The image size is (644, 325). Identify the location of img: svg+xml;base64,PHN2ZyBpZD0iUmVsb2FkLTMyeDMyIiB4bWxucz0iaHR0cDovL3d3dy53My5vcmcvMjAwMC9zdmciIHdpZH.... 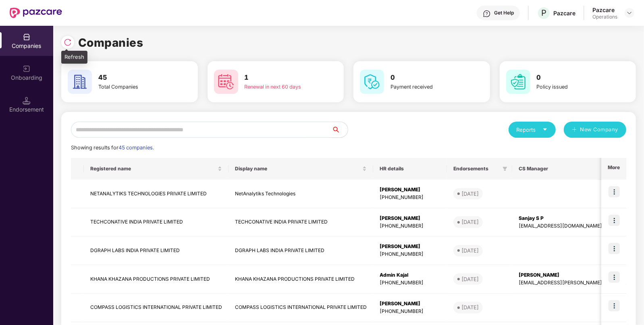
(67, 42).